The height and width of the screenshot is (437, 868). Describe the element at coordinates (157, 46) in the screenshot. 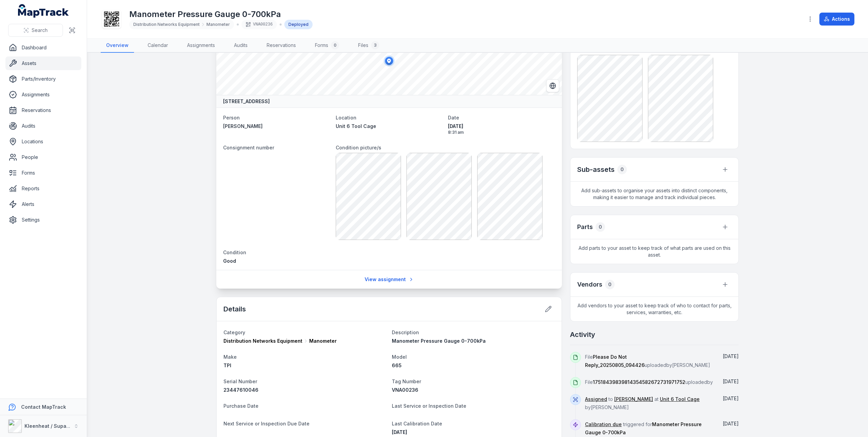

I see `a: Calendar` at that location.